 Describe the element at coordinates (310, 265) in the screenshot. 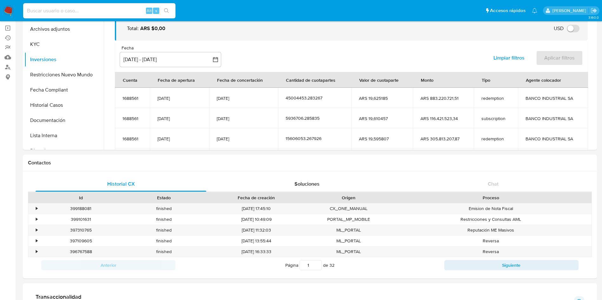

I see `span: Página de` at that location.